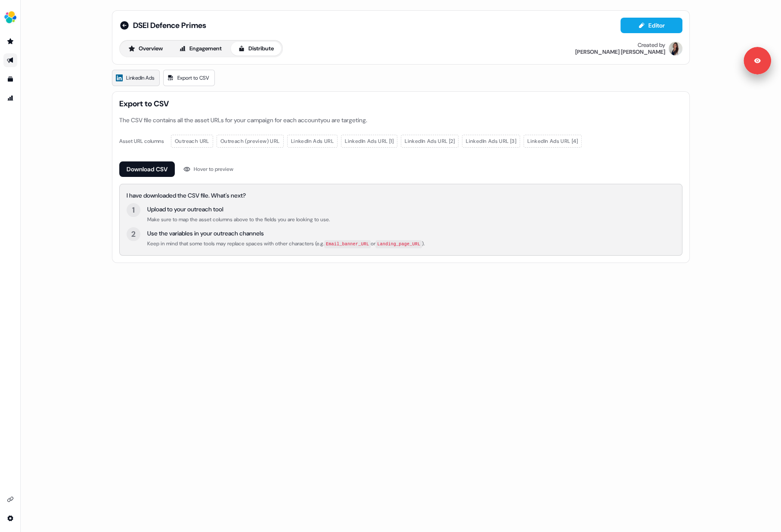  Describe the element at coordinates (140, 78) in the screenshot. I see `span: LinkedIn Ads` at that location.